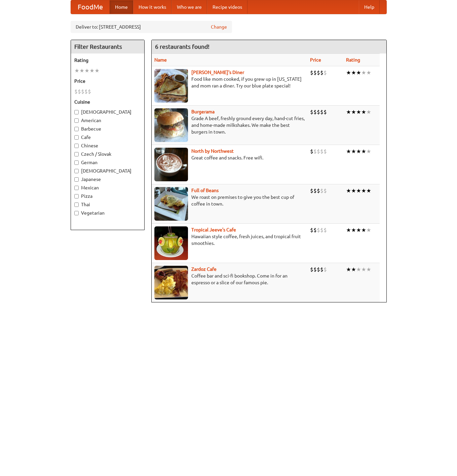  Describe the element at coordinates (171, 164) in the screenshot. I see `img: north.jpg` at that location.